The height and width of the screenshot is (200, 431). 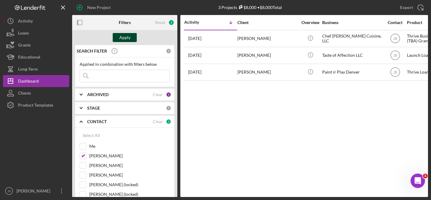 I want to click on a: Activity, so click(x=36, y=21).